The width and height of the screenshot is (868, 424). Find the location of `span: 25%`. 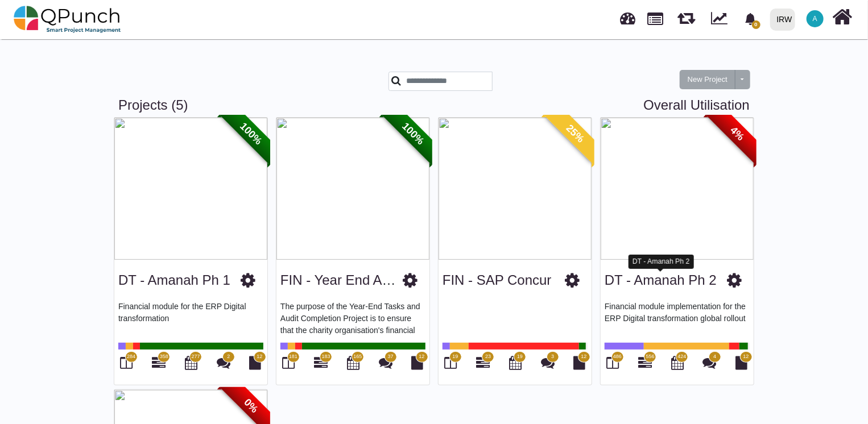

span: 25% is located at coordinates (575, 133).